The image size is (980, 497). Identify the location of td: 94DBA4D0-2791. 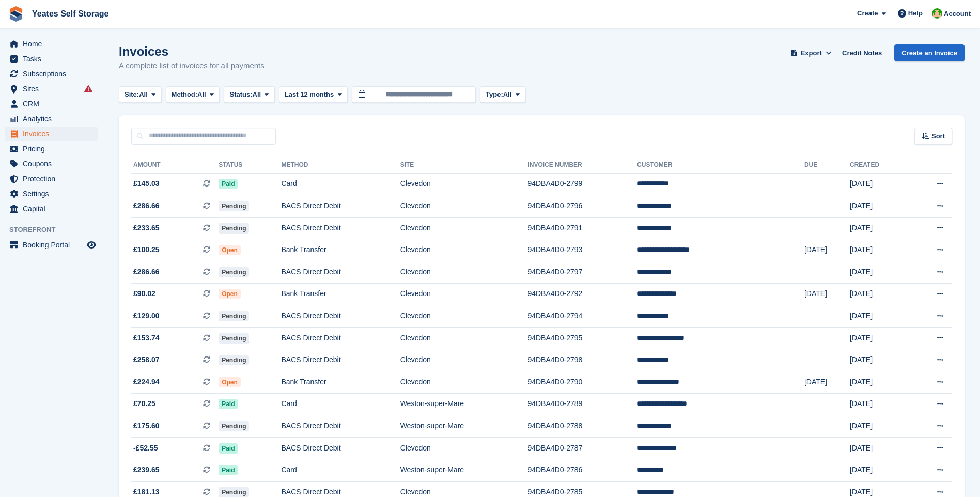
(582, 228).